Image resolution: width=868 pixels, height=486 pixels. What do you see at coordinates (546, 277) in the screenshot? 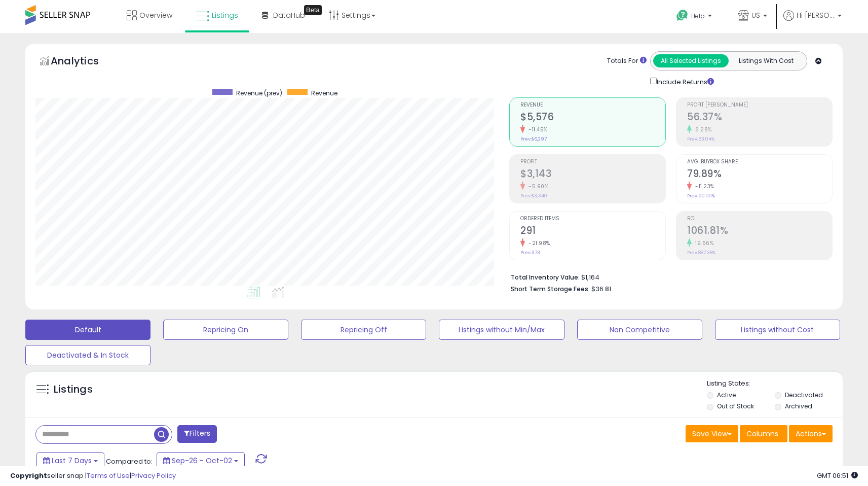
I see `b: Total Inventory Value:` at bounding box center [546, 277].